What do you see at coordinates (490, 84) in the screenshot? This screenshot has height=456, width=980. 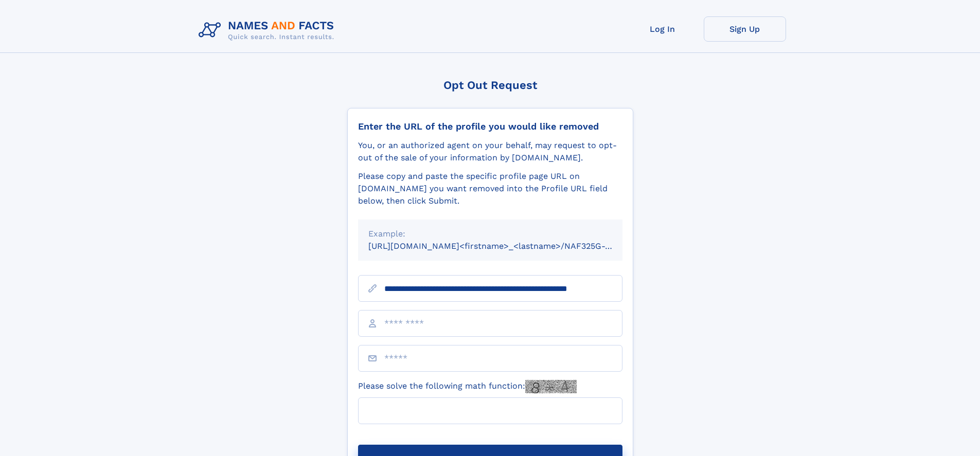 I see `div: Opt Out Request` at bounding box center [490, 84].